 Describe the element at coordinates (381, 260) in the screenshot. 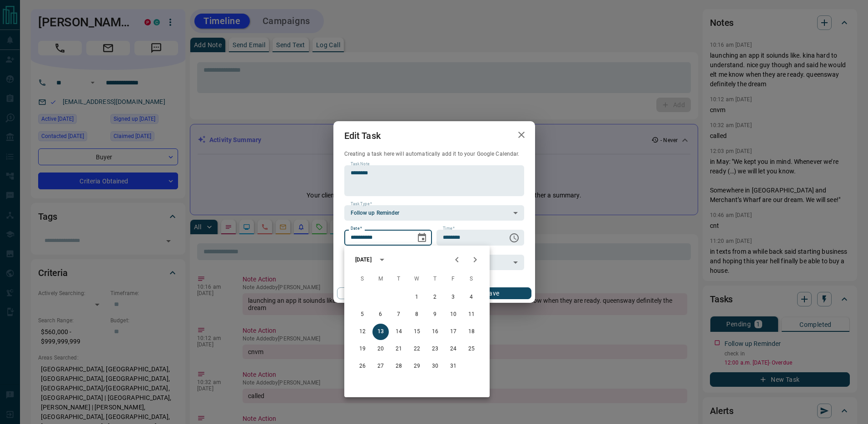

I see `button: calendar view is open, switch to year view` at that location.